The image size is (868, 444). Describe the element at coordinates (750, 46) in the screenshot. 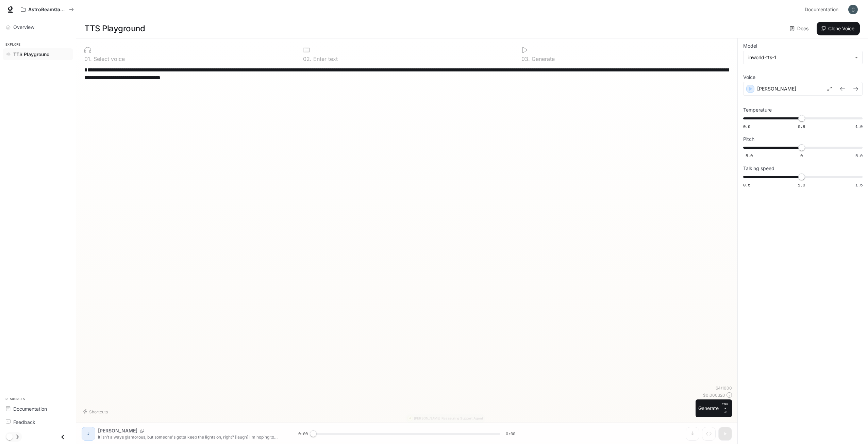

I see `p: Model` at that location.